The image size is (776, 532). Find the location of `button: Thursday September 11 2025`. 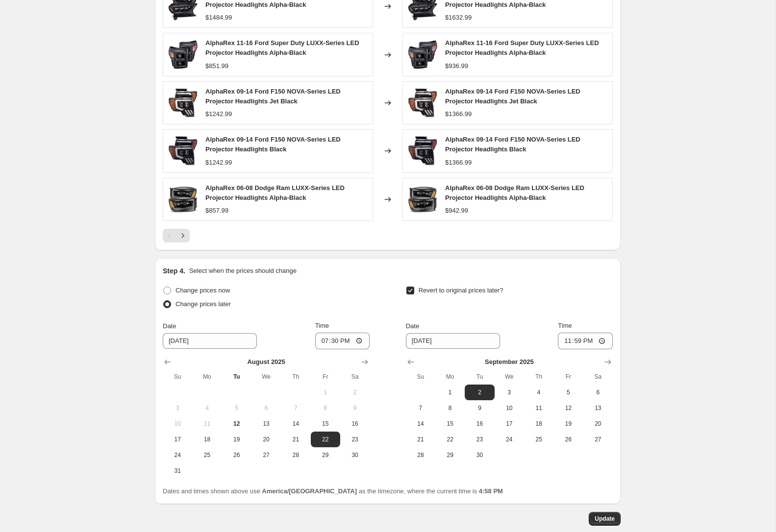

button: Thursday September 11 2025 is located at coordinates (539, 408).